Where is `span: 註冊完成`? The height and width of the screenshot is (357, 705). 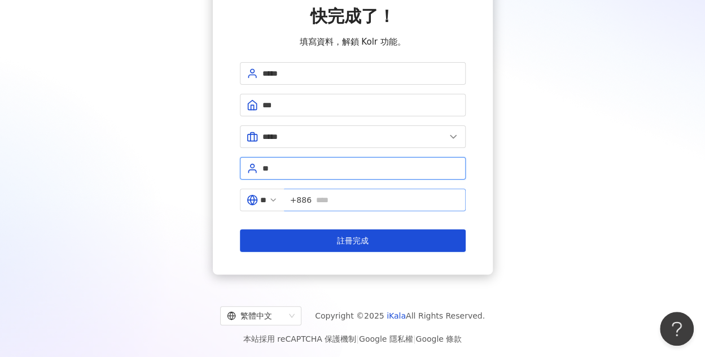
span: 註冊完成 is located at coordinates (353, 240).